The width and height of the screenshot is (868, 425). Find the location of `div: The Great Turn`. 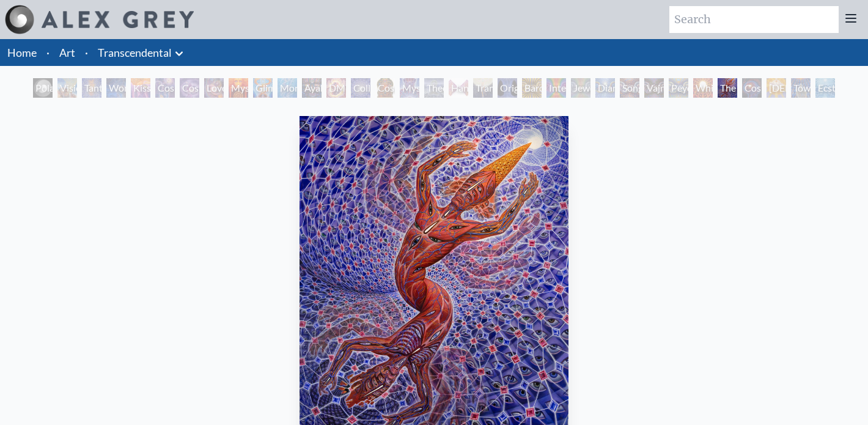

div: The Great Turn is located at coordinates (727, 88).